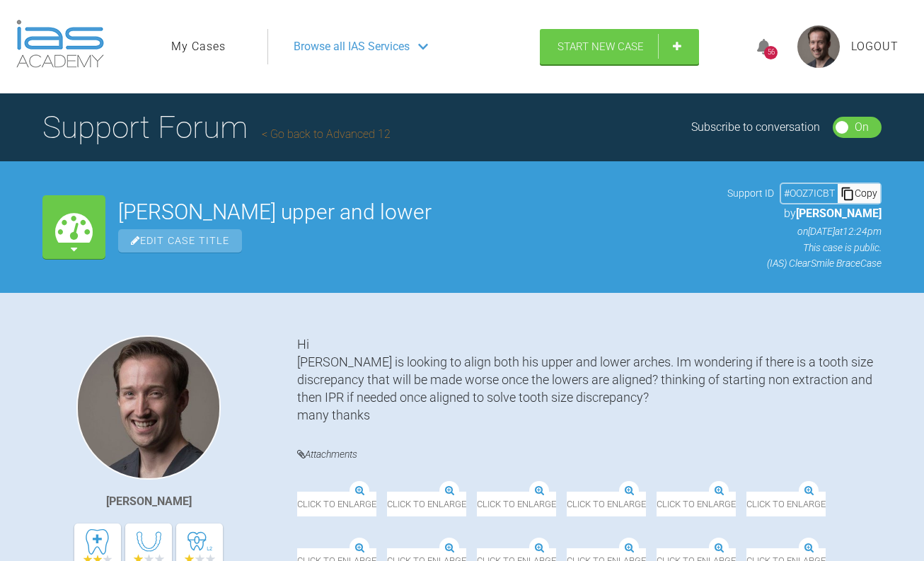  What do you see at coordinates (601, 47) in the screenshot?
I see `span: Start New Case` at bounding box center [601, 47].